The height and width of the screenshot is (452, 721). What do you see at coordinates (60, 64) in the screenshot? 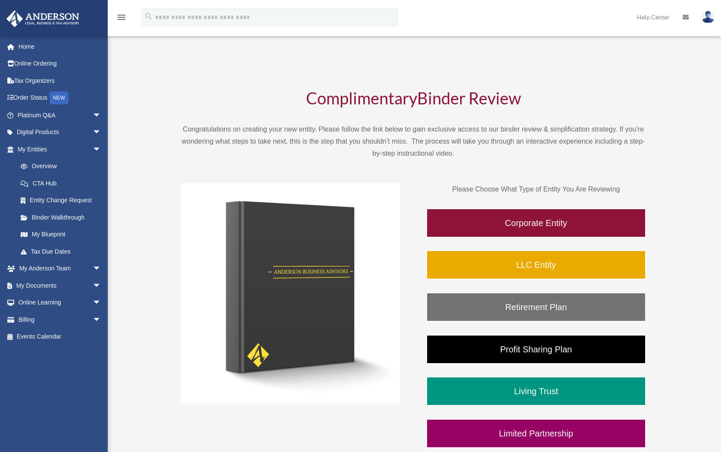
I see `a: Online Ordering` at bounding box center [60, 64].